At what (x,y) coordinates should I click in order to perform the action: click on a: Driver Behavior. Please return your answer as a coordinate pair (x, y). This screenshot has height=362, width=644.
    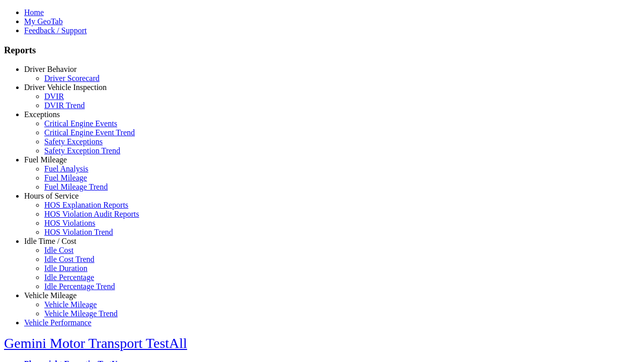
    Looking at the image, I should click on (50, 69).